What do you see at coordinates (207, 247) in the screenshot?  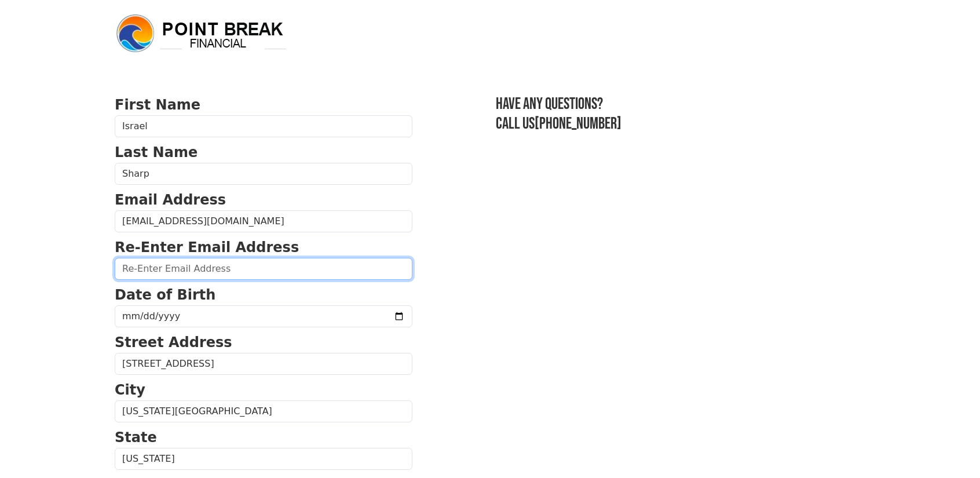 I see `strong: Re-Enter Email Address` at bounding box center [207, 247].